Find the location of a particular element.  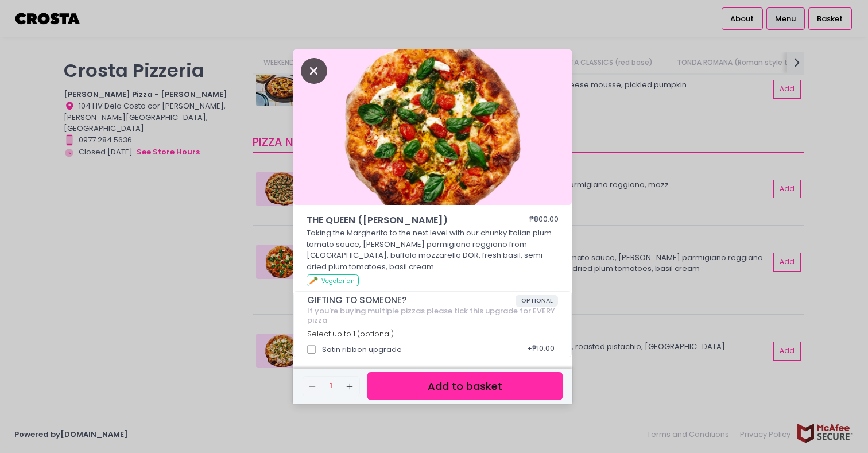

img: THE QUEEN (Margherita) is located at coordinates (433, 127).